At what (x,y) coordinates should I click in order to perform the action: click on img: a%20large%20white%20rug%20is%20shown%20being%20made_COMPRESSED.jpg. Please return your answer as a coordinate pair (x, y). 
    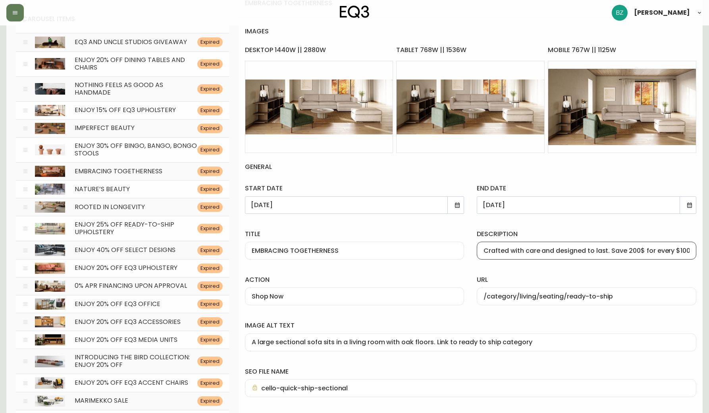
    Looking at the image, I should click on (50, 89).